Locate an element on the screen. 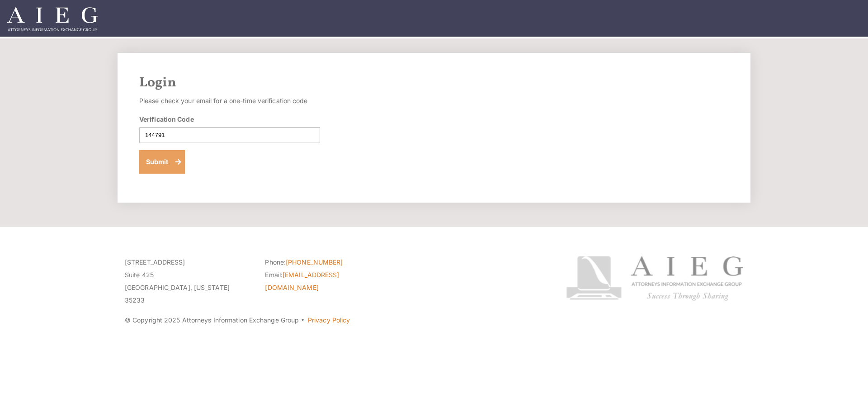 The image size is (868, 412). p: © Copyright 2025 Attorneys Information Exchange Group is located at coordinates (328, 320).